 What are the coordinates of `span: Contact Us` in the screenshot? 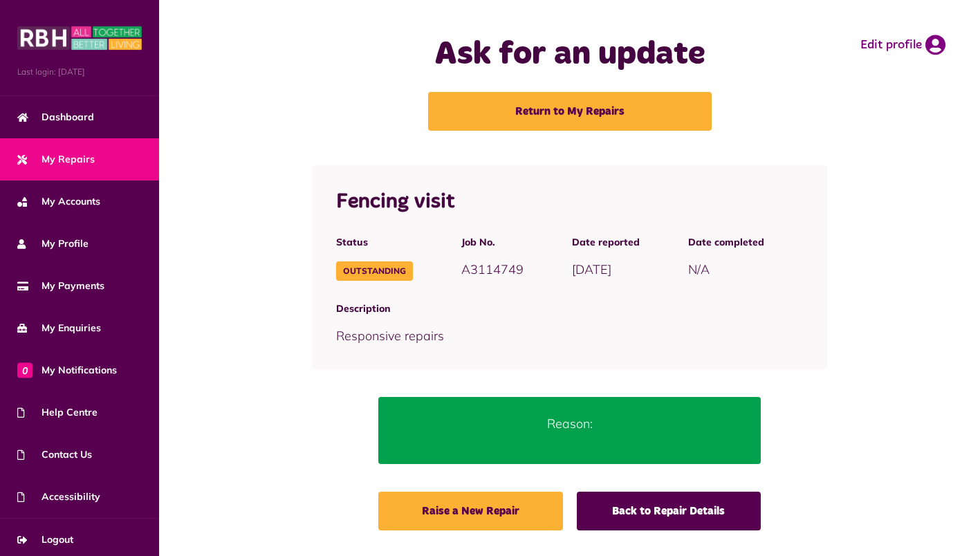 It's located at (54, 454).